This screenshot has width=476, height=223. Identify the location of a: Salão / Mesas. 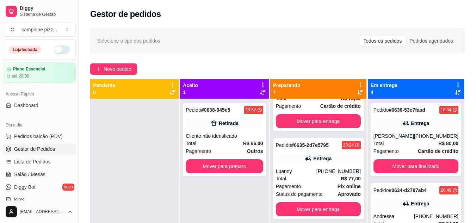
(39, 174).